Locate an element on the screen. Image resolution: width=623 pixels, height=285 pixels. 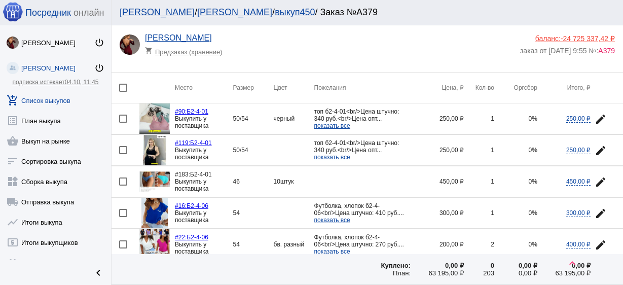
div: 0 is located at coordinates (479, 265).